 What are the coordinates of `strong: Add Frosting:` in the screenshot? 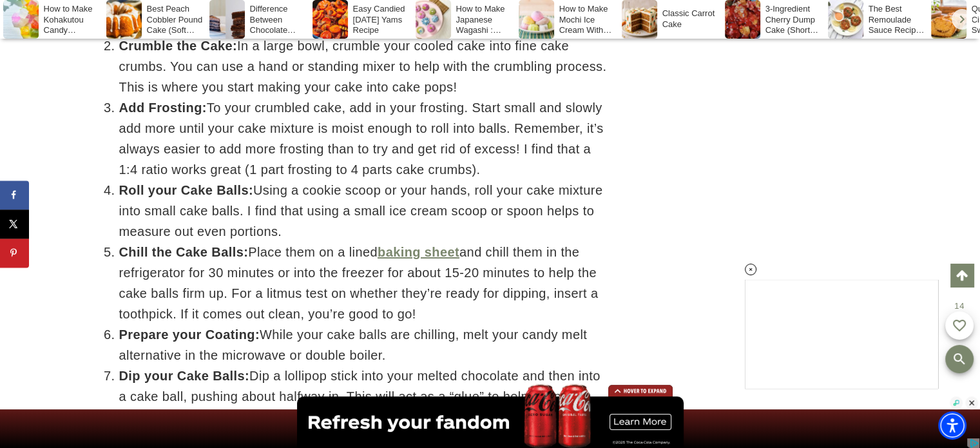 It's located at (163, 108).